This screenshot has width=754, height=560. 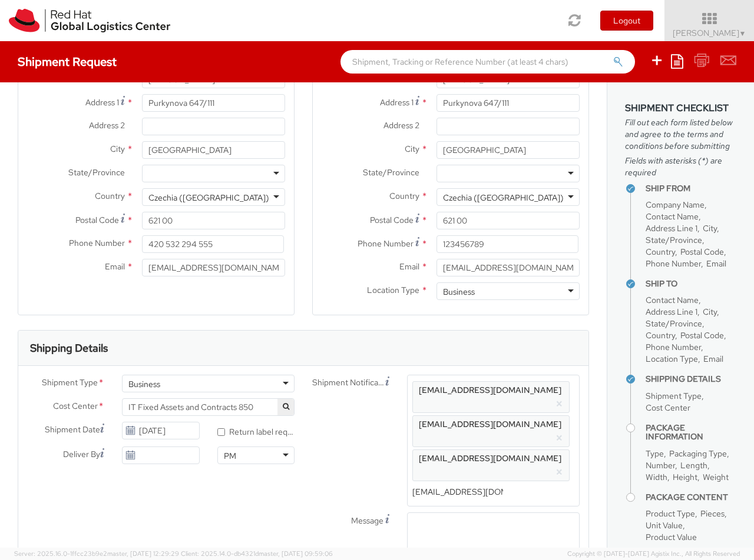 What do you see at coordinates (670, 537) in the screenshot?
I see `span: Product Value` at bounding box center [670, 537].